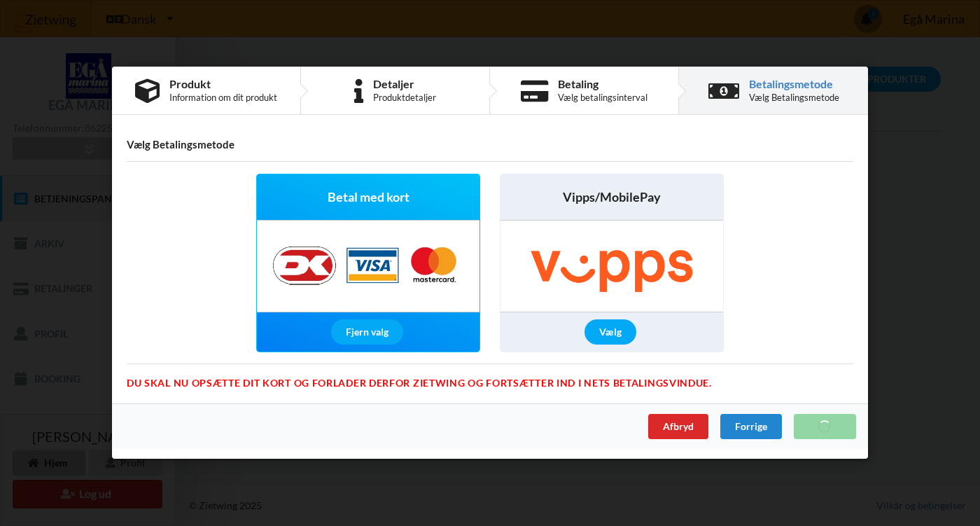 This screenshot has height=526, width=980. What do you see at coordinates (405, 84) in the screenshot?
I see `div: Detaljer` at bounding box center [405, 84].